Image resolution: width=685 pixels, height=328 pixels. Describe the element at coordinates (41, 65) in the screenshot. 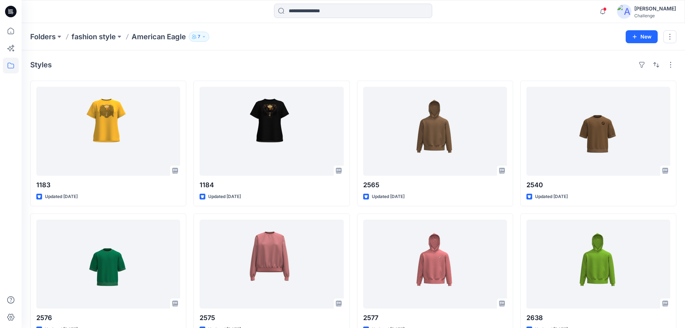

I see `h4: Styles` at that location.